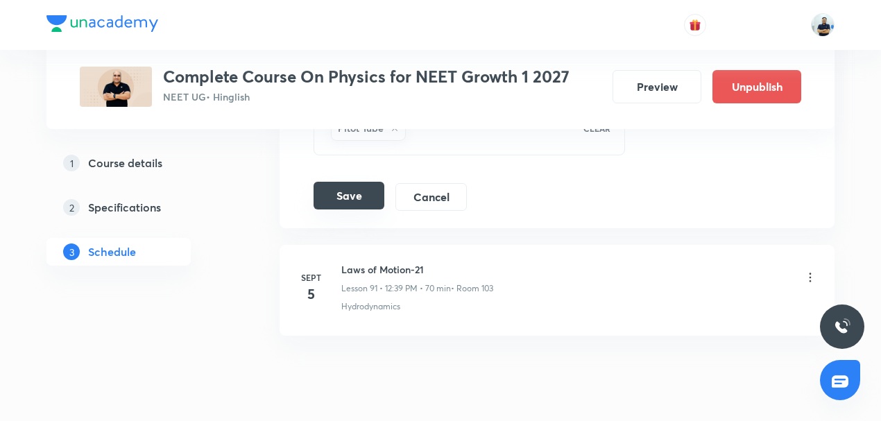  Describe the element at coordinates (366, 96) in the screenshot. I see `p: NEET UG • Hinglish` at that location.